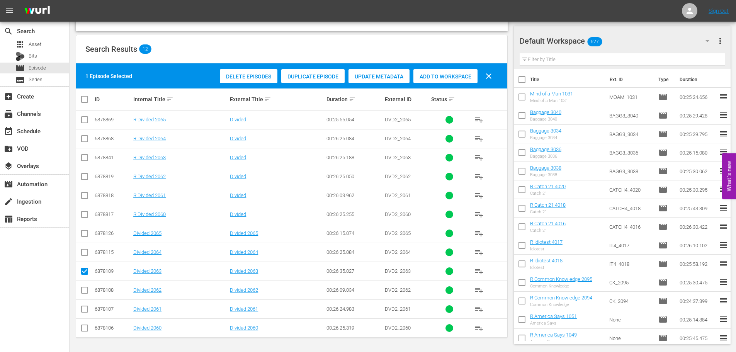  Describe the element at coordinates (397, 195) in the screenshot. I see `span: DVD2_2061` at that location.